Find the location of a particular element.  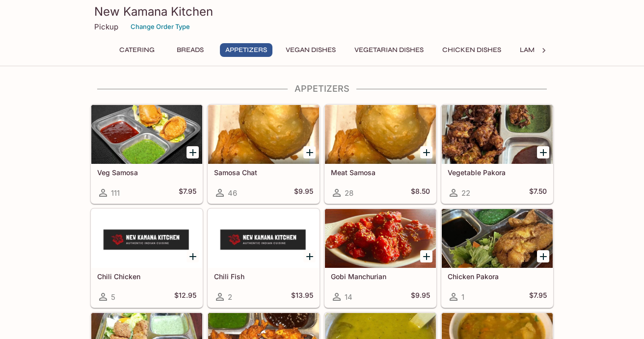

button: Lamb Dishes is located at coordinates (542, 50).